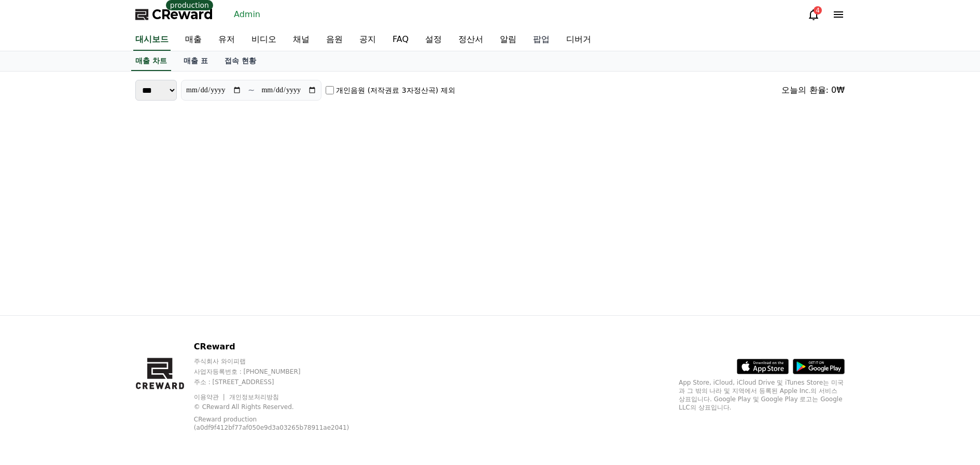 The height and width of the screenshot is (465, 980). I want to click on a: 음원, so click(335, 40).